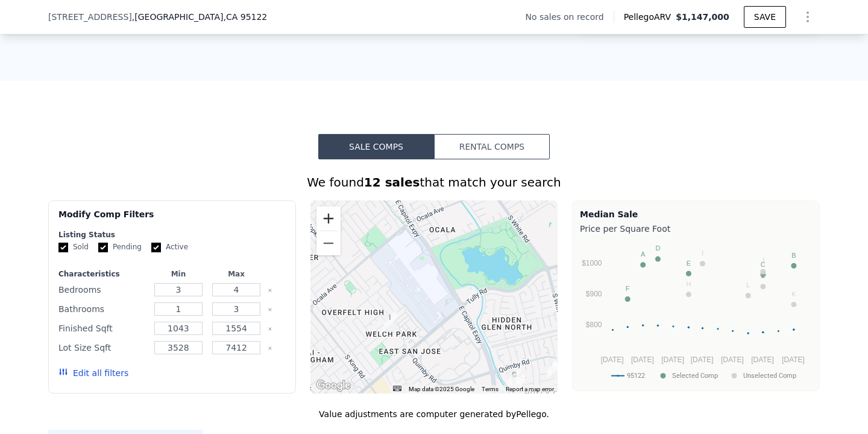 The width and height of the screenshot is (868, 434). What do you see at coordinates (695, 312) in the screenshot?
I see `div: A chart.` at bounding box center [695, 312].